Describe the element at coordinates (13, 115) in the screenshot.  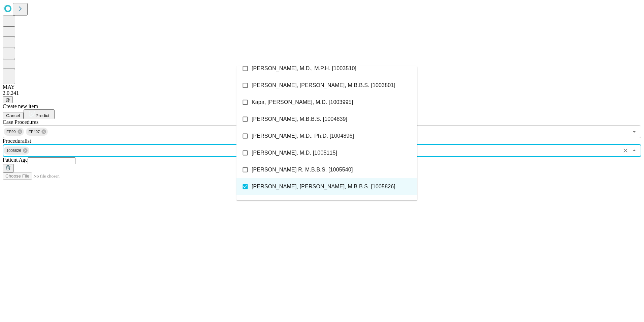
I see `button: Cancel` at that location.